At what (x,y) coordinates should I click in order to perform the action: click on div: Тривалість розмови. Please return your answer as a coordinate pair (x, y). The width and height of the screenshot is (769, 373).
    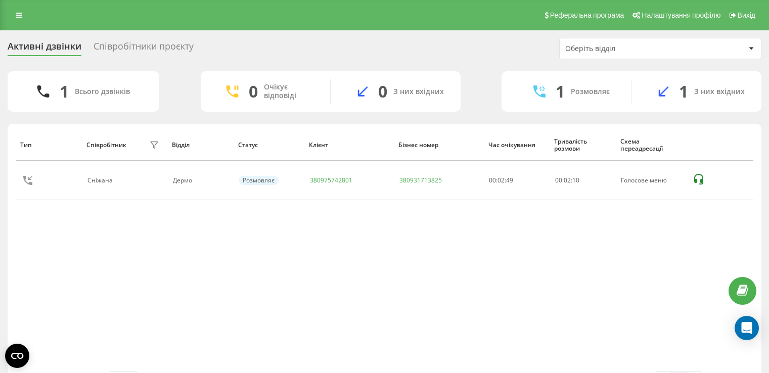
    Looking at the image, I should click on (582, 145).